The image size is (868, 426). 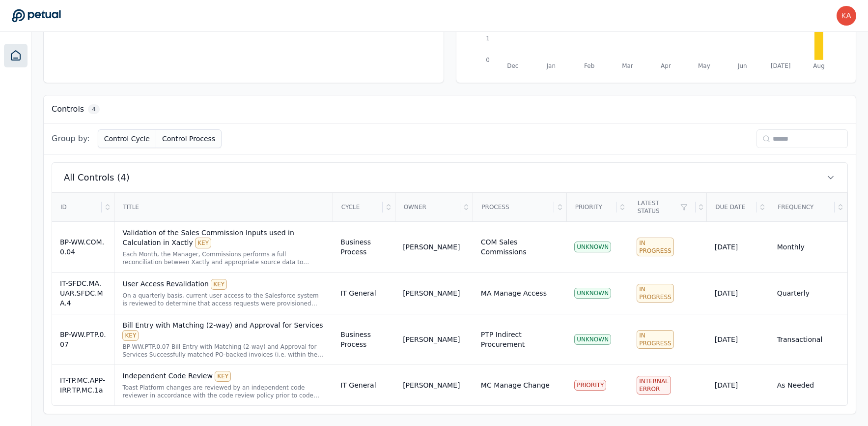 What do you see at coordinates (83, 247) in the screenshot?
I see `div: BP-WW.COM.0.04` at bounding box center [83, 247].